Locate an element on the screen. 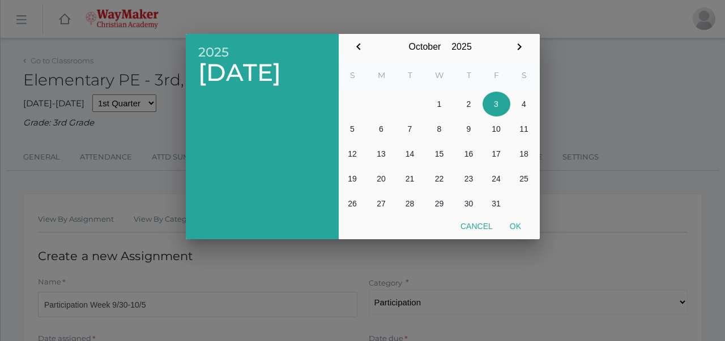 The width and height of the screenshot is (725, 341). button: 15 is located at coordinates (439, 154).